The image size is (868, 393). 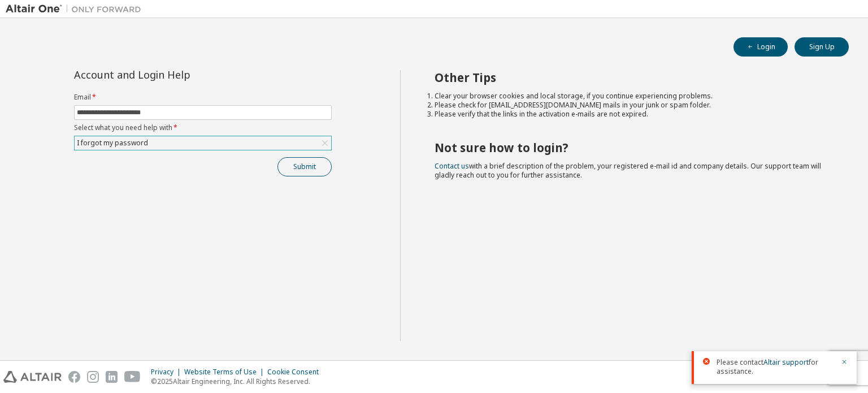 I want to click on li: Clear your browser cookies and local storage, if you continue experiencing problems., so click(x=632, y=96).